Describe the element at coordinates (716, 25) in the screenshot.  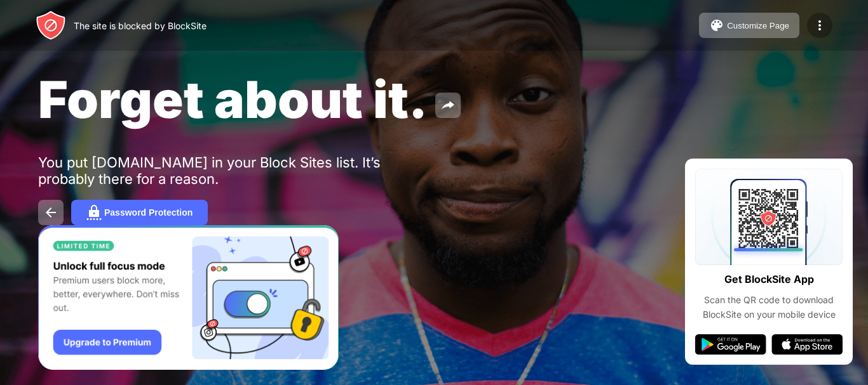
I see `img: pallet.svg` at that location.